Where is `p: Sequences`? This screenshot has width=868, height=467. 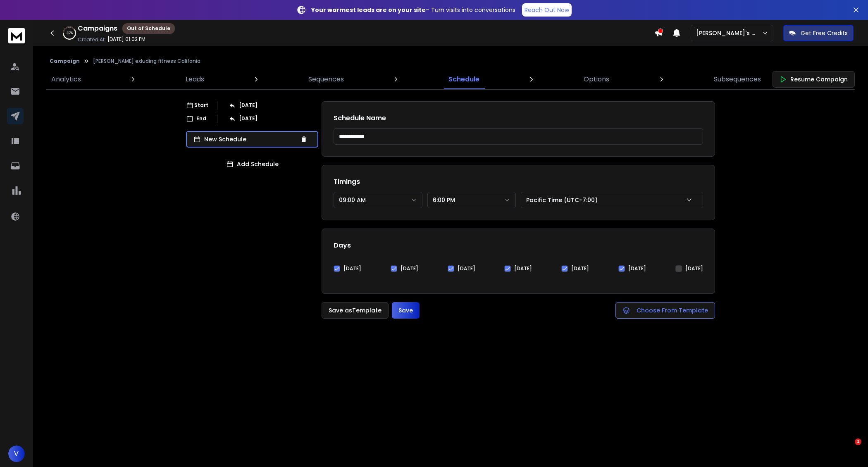
p: Sequences is located at coordinates (327, 80).